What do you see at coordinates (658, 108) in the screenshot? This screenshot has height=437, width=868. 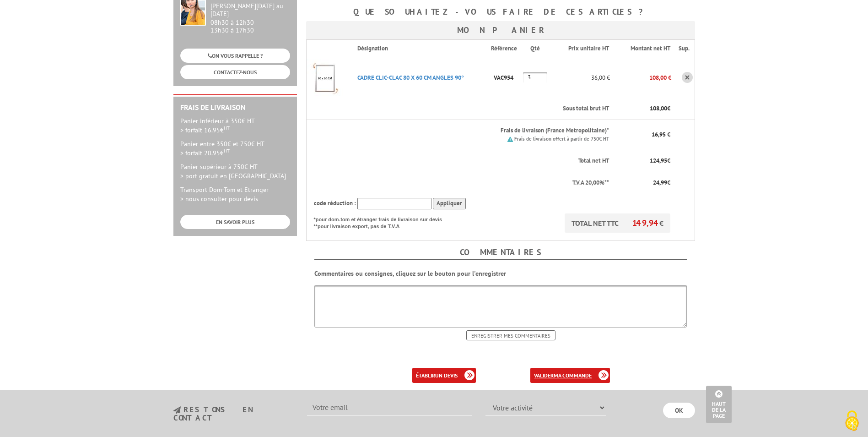 I see `span: 108,00` at bounding box center [658, 108].